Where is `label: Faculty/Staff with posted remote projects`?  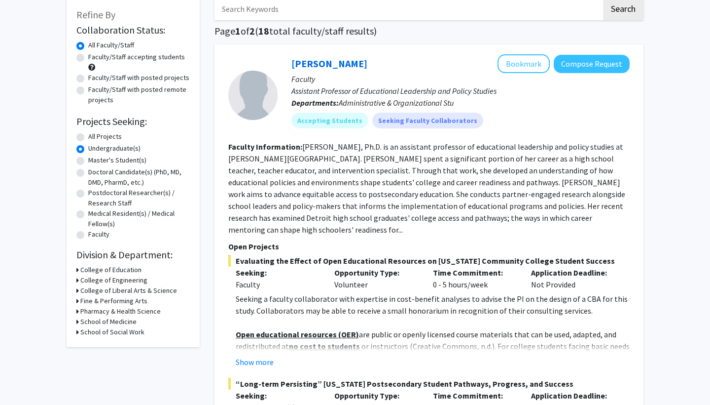
label: Faculty/Staff with posted remote projects is located at coordinates (139, 95).